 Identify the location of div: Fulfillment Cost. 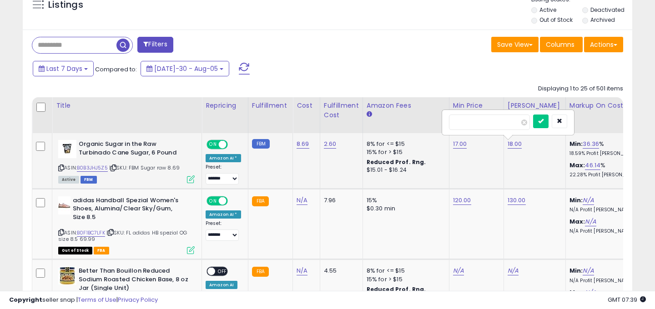
(341, 110).